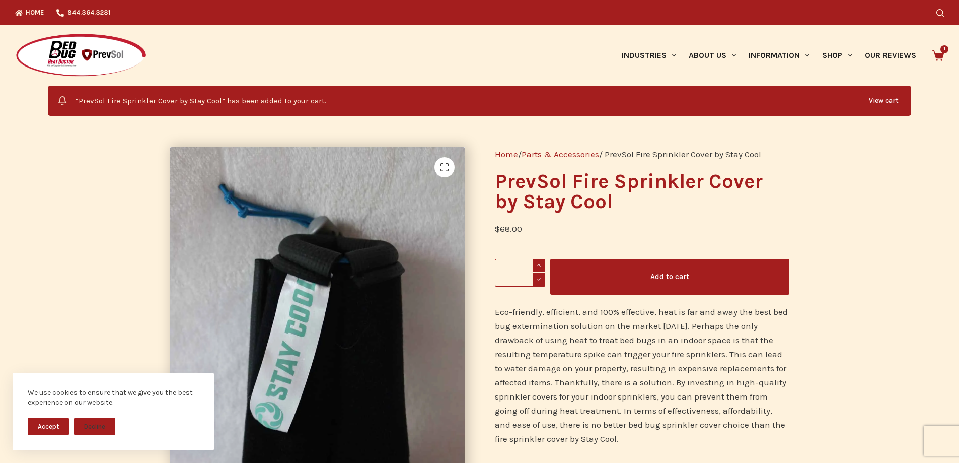 This screenshot has width=959, height=463. I want to click on a: About Us, so click(712, 55).